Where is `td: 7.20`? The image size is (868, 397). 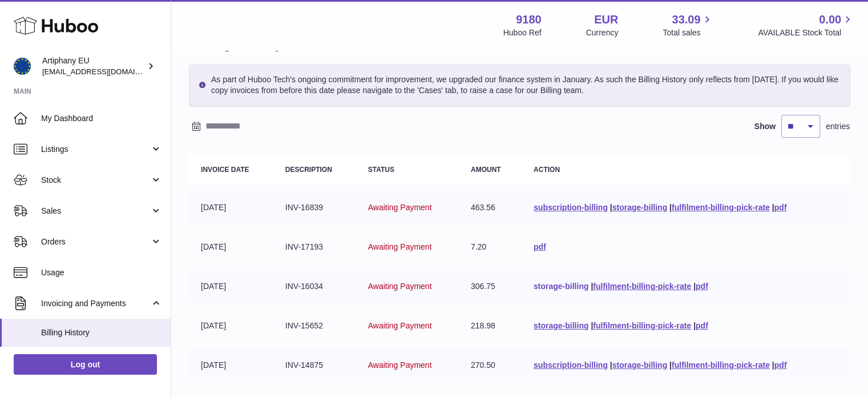 td: 7.20 is located at coordinates (490, 246).